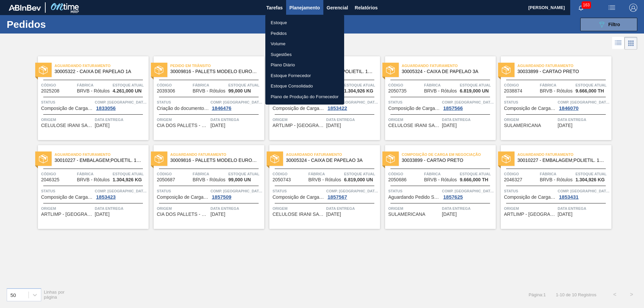  Describe the element at coordinates (304, 23) in the screenshot. I see `a: Estoque` at that location.